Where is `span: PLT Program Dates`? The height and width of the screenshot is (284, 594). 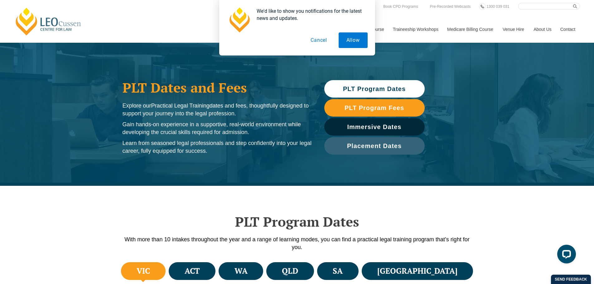 span: PLT Program Dates is located at coordinates (374, 89).